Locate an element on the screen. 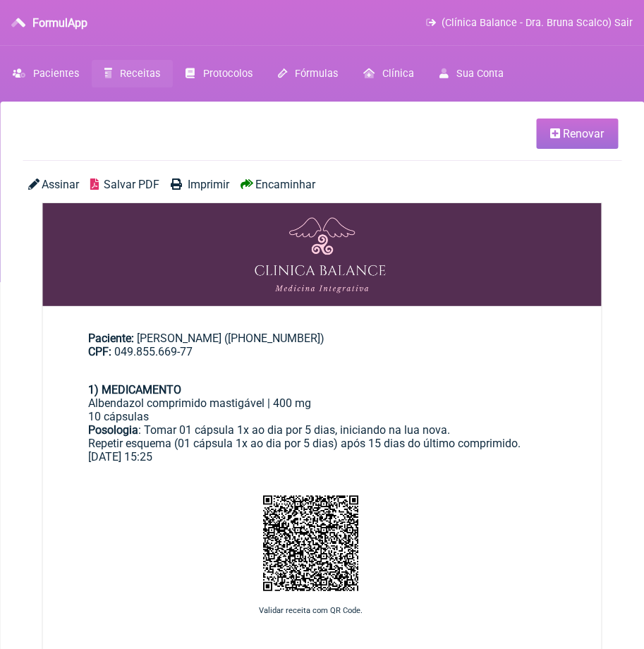  h3: FormulApp is located at coordinates (60, 23).